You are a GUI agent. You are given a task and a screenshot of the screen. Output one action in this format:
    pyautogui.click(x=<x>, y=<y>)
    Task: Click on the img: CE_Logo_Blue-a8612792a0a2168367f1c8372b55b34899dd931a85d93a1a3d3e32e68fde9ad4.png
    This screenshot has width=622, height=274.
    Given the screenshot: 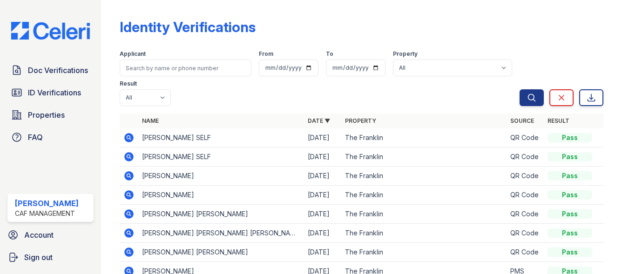 What is the action you would take?
    pyautogui.click(x=50, y=31)
    